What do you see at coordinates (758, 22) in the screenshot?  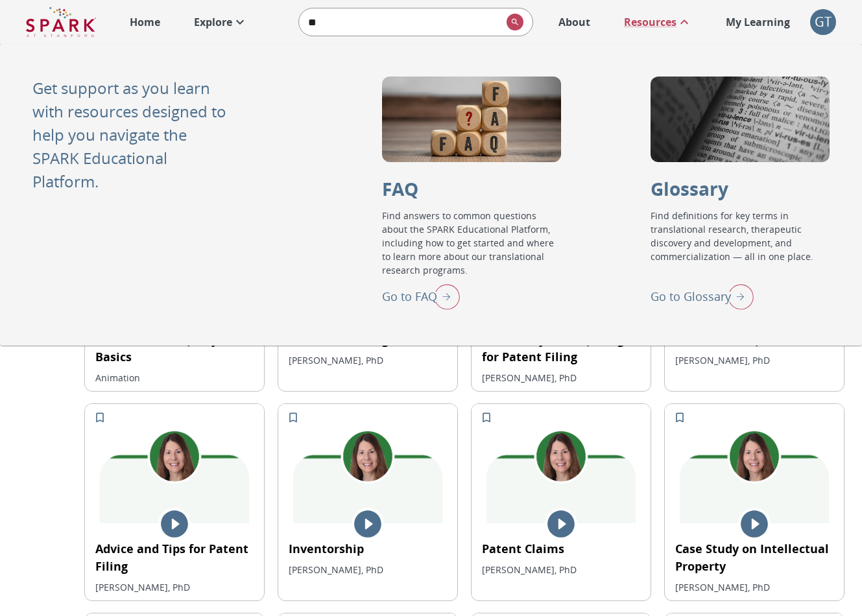 I see `a: My Learning` at bounding box center [758, 22].